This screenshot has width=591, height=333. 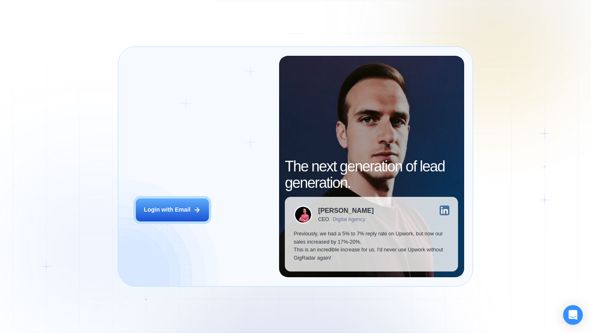 What do you see at coordinates (323, 219) in the screenshot?
I see `div: CEO` at bounding box center [323, 219].